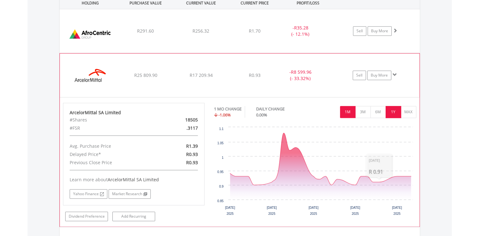 This screenshot has width=479, height=236. I want to click on div: ArcelorMittal SA Limited, so click(134, 113).